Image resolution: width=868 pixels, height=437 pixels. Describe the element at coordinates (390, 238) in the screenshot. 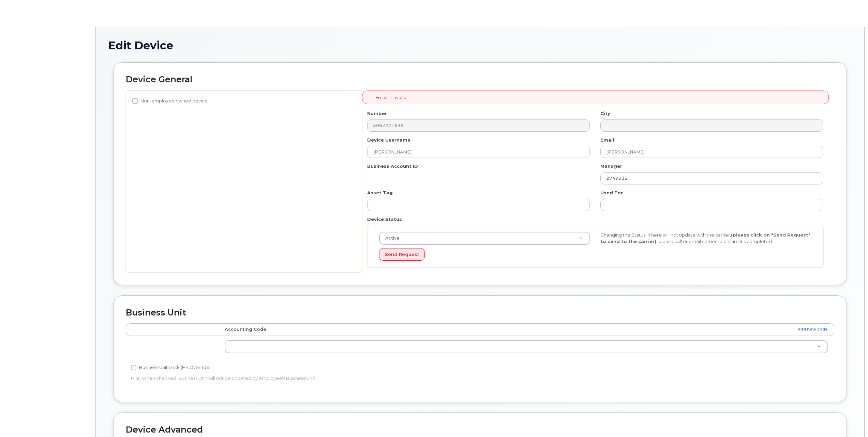

I see `span: Active` at that location.